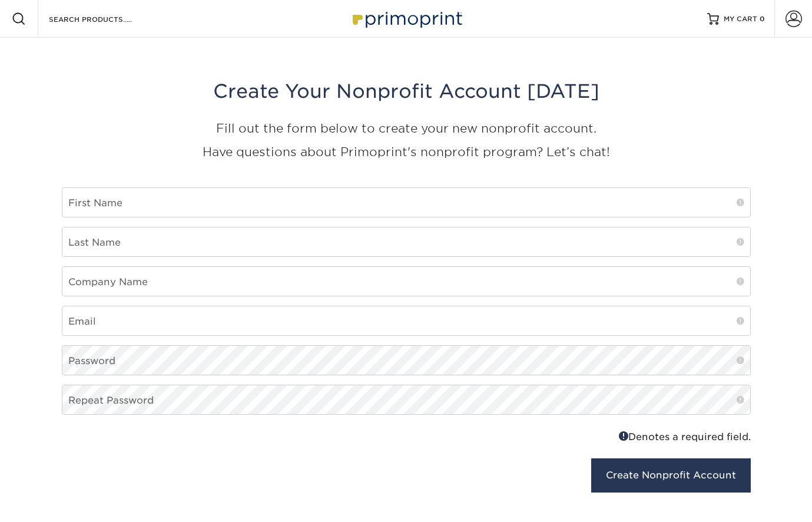 The height and width of the screenshot is (522, 812). I want to click on p: Fill out the form below to create your new nonprofit account. Have questions about Primoprint's n..., so click(407, 140).